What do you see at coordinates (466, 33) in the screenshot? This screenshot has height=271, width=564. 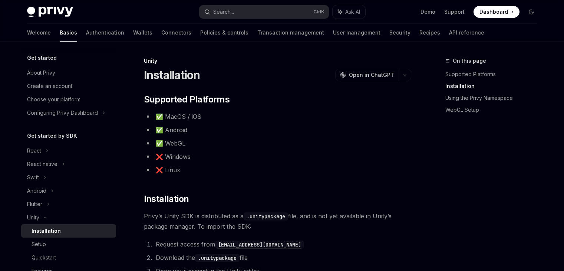 I see `a: API reference` at bounding box center [466, 33].